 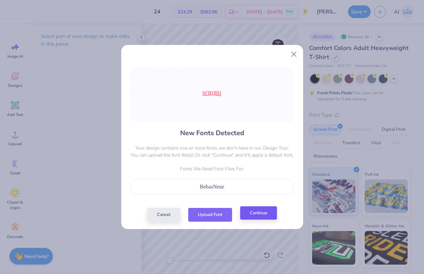 I want to click on h4: New Fonts Detected, so click(x=212, y=133).